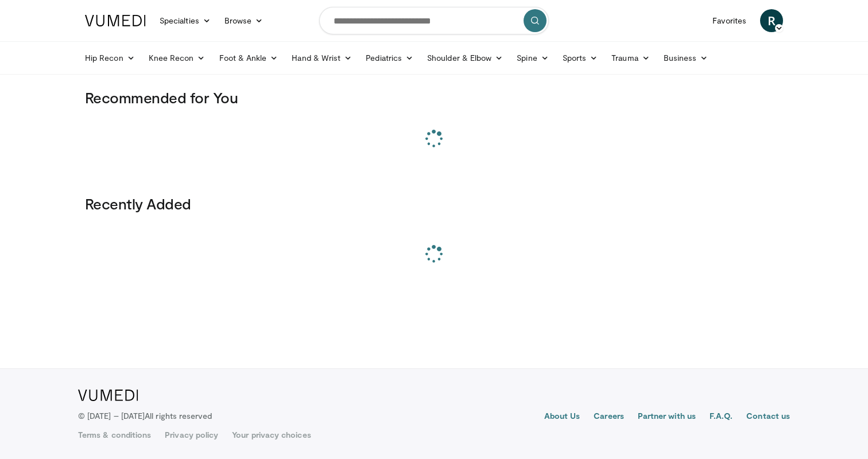 This screenshot has height=459, width=868. I want to click on a: Knee Recon, so click(177, 58).